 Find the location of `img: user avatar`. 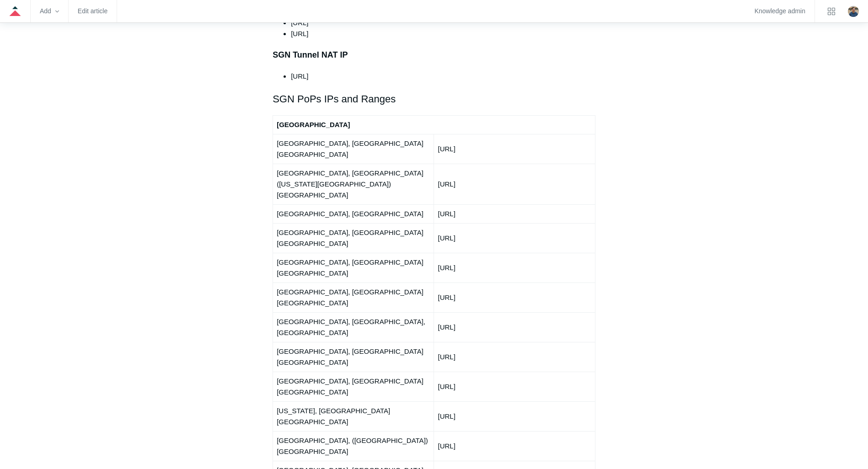

img: user avatar is located at coordinates (854, 11).